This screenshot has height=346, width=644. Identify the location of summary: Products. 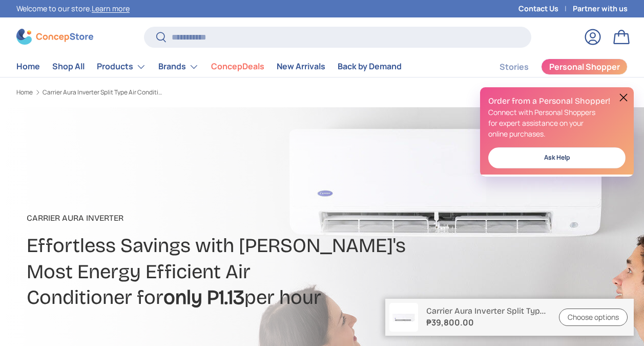
(121, 67).